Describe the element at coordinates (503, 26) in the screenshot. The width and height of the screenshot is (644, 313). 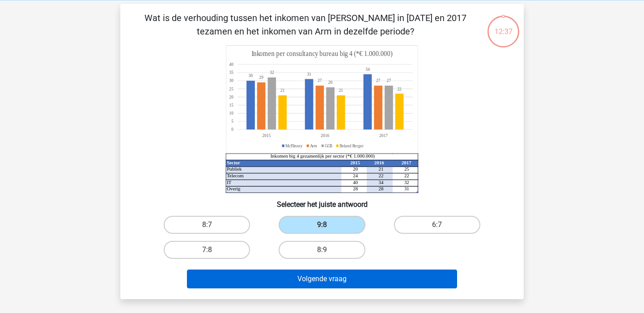
I see `div: 12:37` at that location.